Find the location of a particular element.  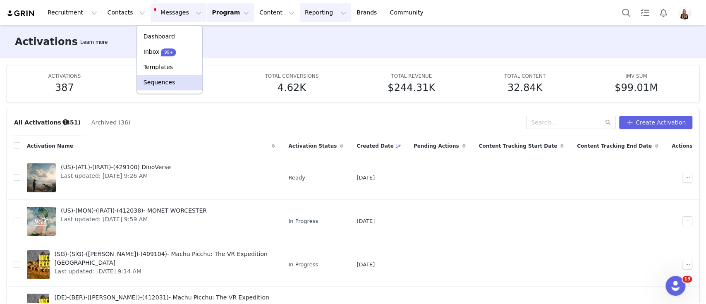

div: Actions is located at coordinates (682, 146).